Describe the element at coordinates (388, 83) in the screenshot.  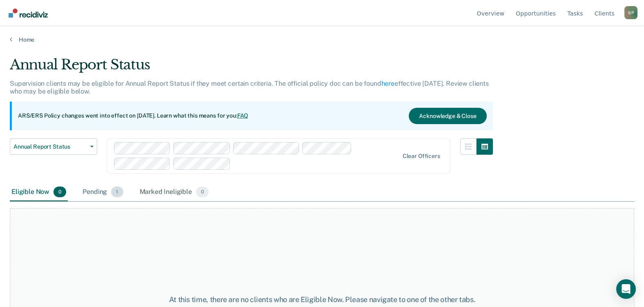
I see `a: here` at that location.